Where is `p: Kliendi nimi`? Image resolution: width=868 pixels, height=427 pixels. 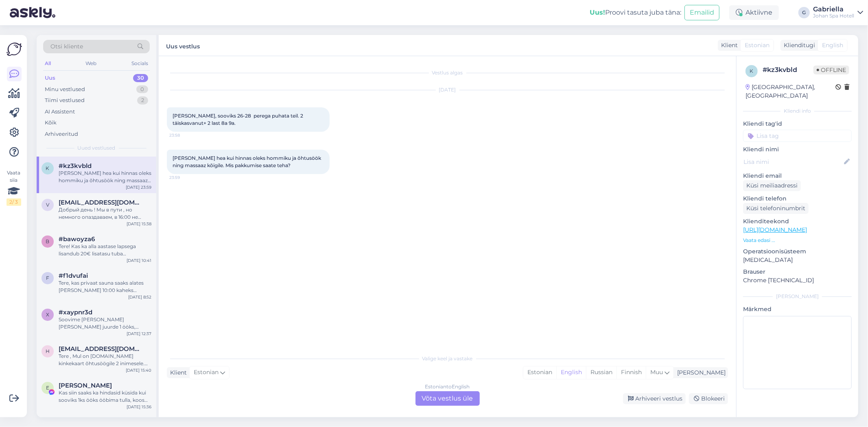 p: Kliendi nimi is located at coordinates (797, 149).